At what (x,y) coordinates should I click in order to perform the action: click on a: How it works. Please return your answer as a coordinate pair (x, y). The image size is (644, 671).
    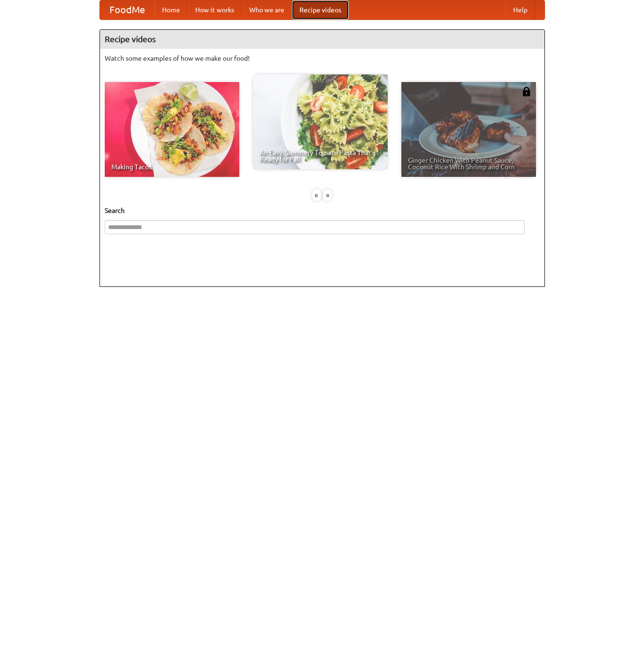
    Looking at the image, I should click on (215, 10).